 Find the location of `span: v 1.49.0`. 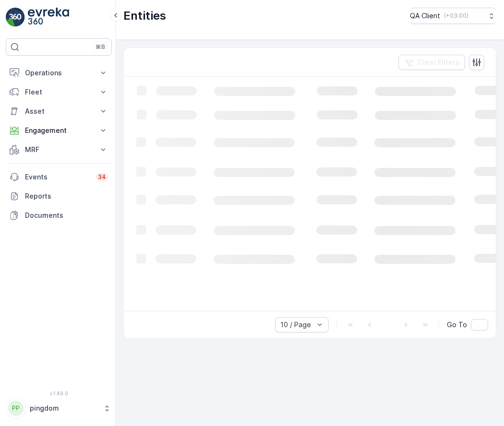

span: v 1.49.0 is located at coordinates (59, 393).